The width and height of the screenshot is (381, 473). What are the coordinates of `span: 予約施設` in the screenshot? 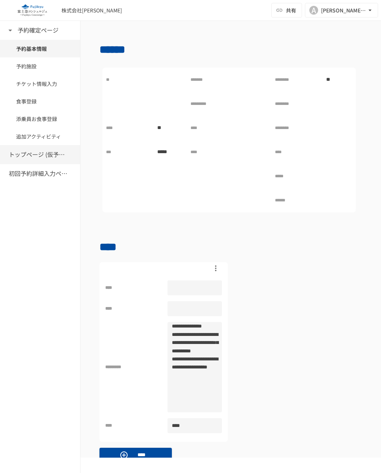 It's located at (40, 66).